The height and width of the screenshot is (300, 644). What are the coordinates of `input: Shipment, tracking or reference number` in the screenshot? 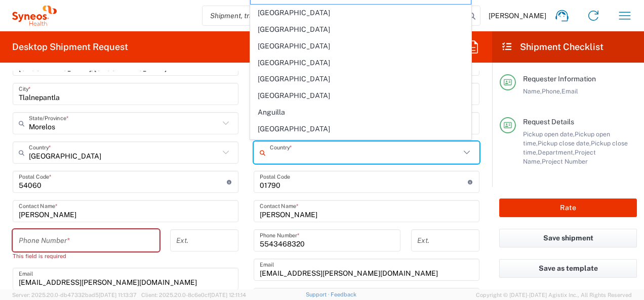 It's located at (333, 15).